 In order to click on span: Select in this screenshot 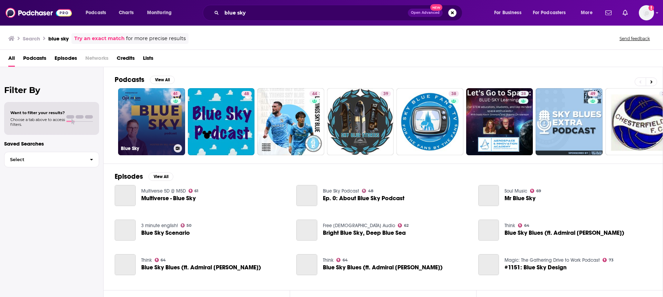, I will do `click(44, 159)`.